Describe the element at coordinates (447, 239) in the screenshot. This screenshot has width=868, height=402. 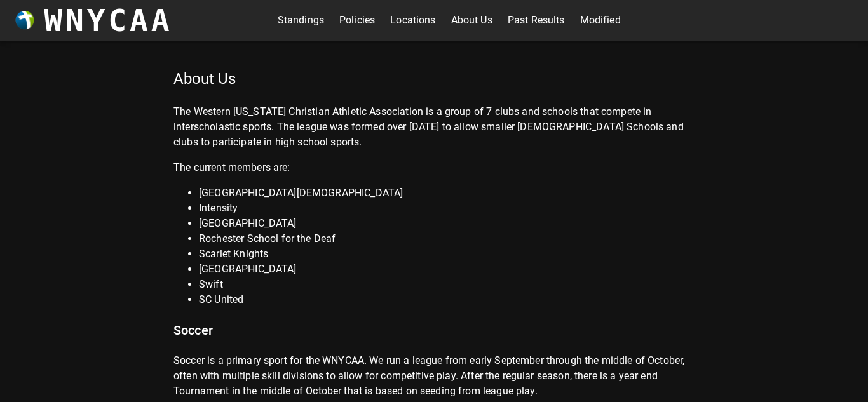
I see `li: Rochester School for the Deaf` at that location.